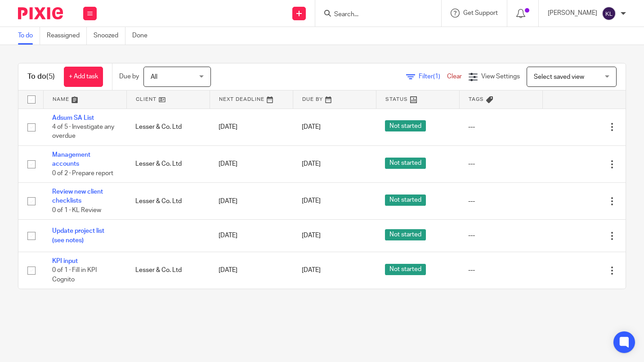 This screenshot has width=644, height=362. Describe the element at coordinates (129, 77) in the screenshot. I see `p: Due by` at that location.